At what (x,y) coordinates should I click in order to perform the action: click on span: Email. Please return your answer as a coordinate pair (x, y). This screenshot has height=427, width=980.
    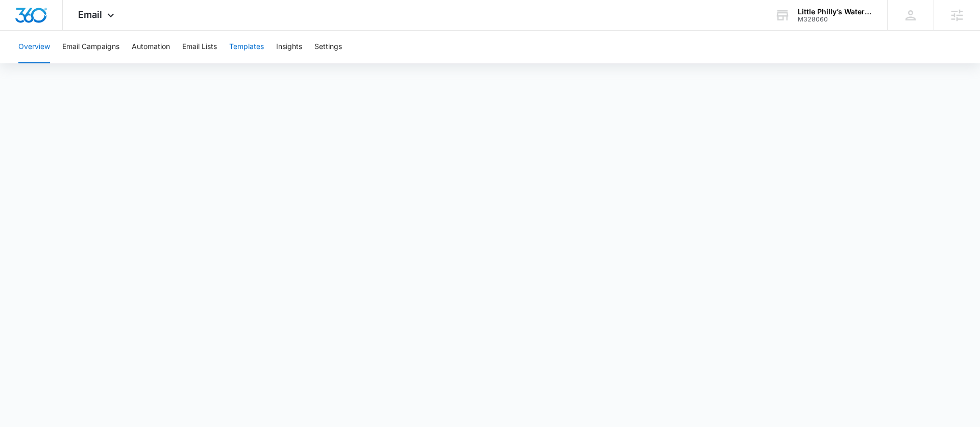
    Looking at the image, I should click on (89, 14).